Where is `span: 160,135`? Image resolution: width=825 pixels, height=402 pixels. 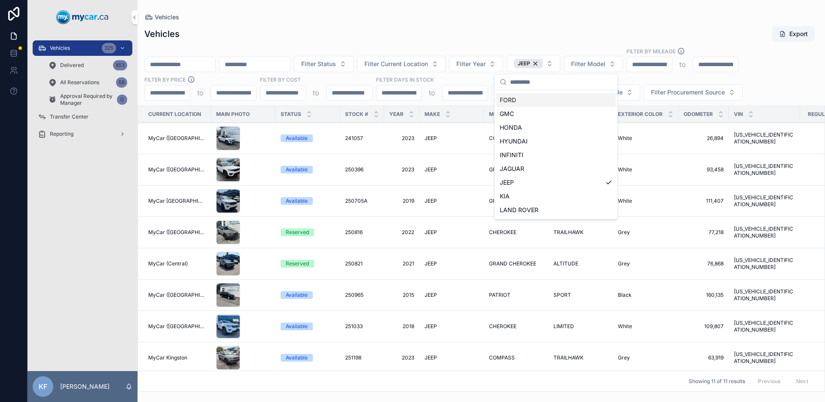 span: 160,135 is located at coordinates (703, 295).